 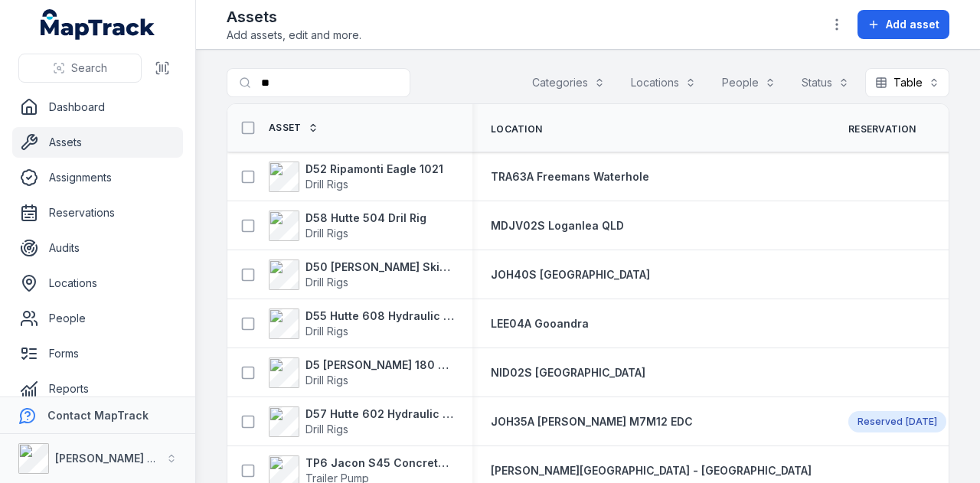 I want to click on span: Location, so click(x=516, y=130).